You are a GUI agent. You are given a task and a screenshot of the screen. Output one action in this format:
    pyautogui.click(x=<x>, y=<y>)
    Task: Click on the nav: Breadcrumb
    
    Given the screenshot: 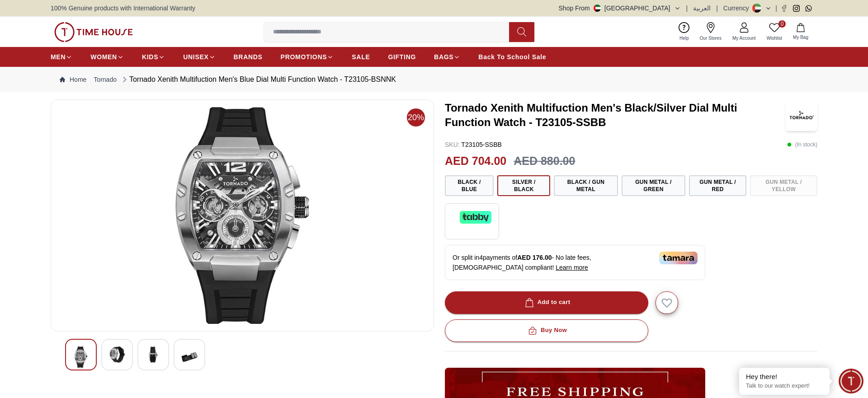 What is the action you would take?
    pyautogui.click(x=434, y=79)
    